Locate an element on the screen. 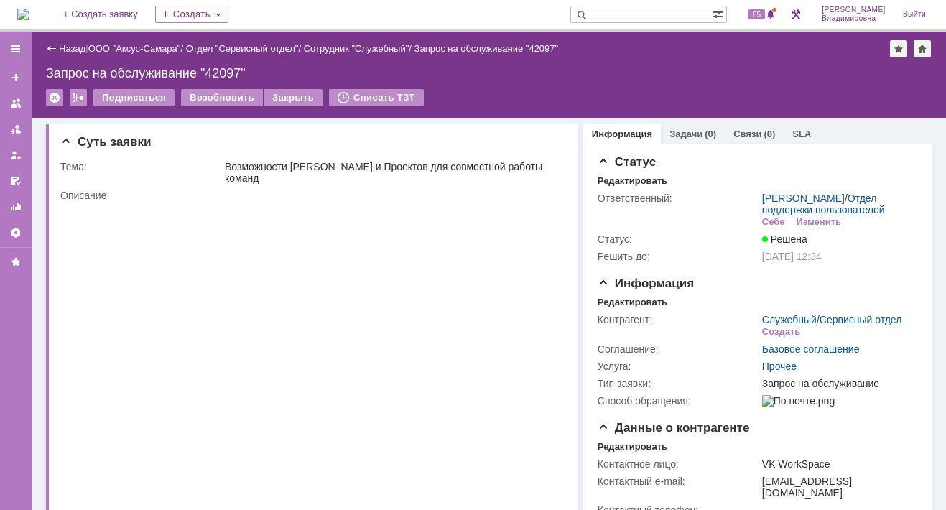 The height and width of the screenshot is (510, 946). span: Решена is located at coordinates (785, 239).